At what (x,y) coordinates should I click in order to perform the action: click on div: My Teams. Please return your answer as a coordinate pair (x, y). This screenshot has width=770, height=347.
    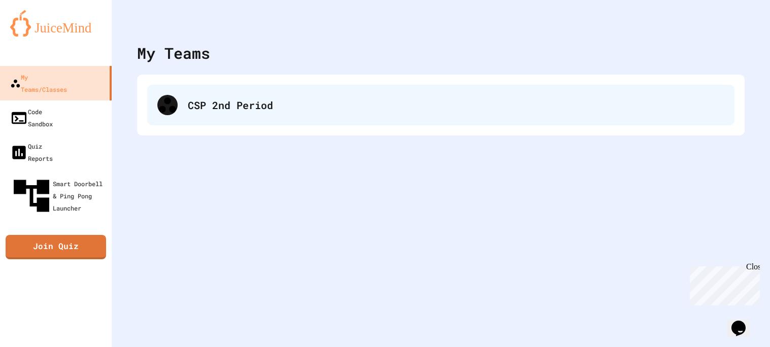
    Looking at the image, I should click on (174, 53).